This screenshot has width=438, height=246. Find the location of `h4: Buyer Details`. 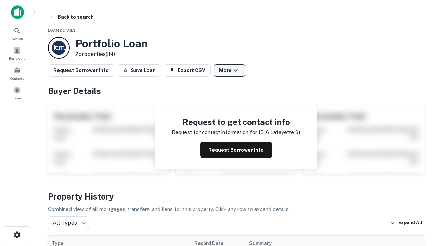

h4: Buyer Details is located at coordinates (236, 91).